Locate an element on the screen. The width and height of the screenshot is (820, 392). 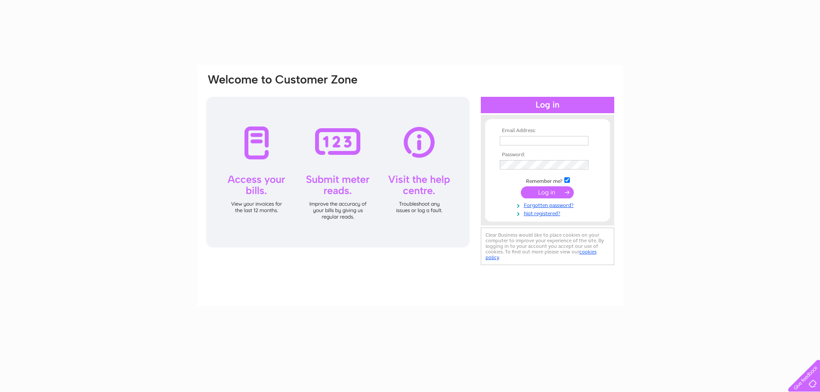
a: cookies policy is located at coordinates (541, 254).